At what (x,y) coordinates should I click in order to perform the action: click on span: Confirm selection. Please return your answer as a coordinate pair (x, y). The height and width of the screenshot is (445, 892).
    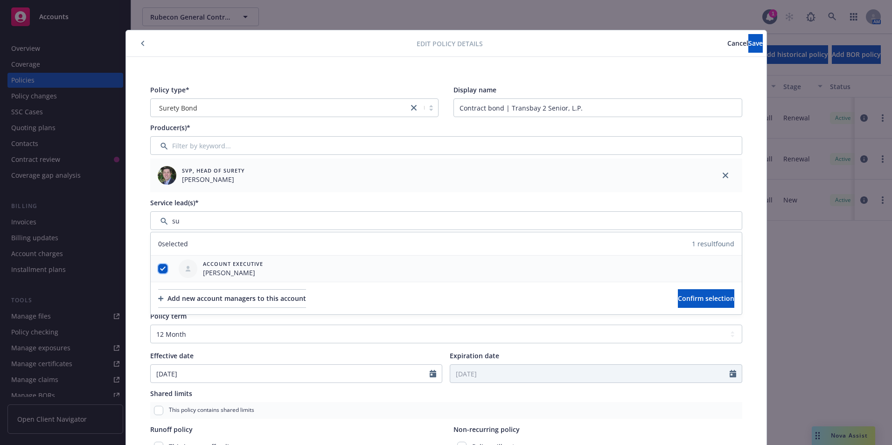
    Looking at the image, I should click on (706, 298).